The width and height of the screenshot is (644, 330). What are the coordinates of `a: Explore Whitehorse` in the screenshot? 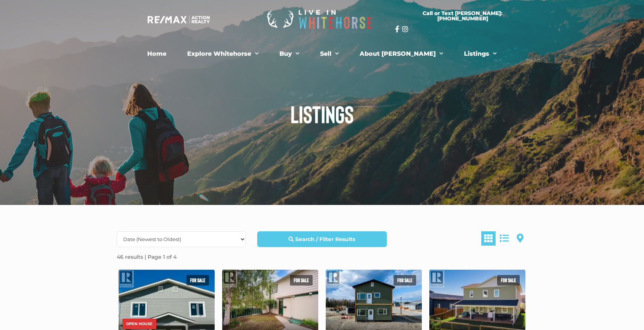 It's located at (223, 54).